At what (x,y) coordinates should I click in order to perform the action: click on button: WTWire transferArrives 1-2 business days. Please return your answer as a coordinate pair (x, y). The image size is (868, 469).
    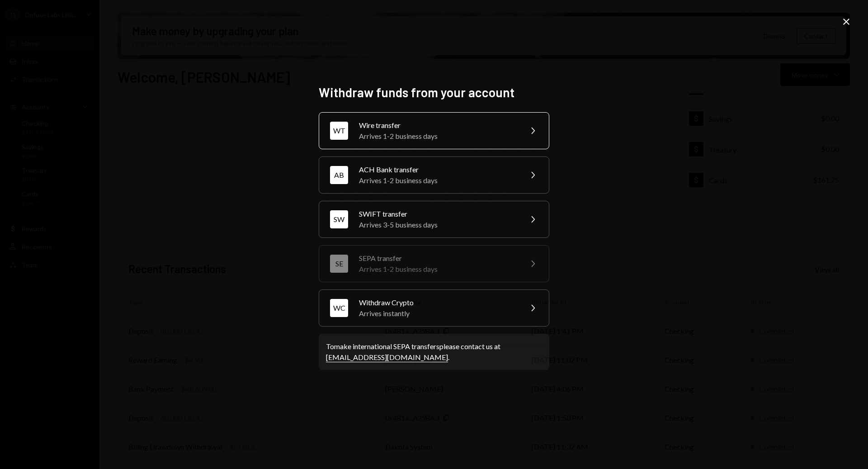
    Looking at the image, I should click on (434, 131).